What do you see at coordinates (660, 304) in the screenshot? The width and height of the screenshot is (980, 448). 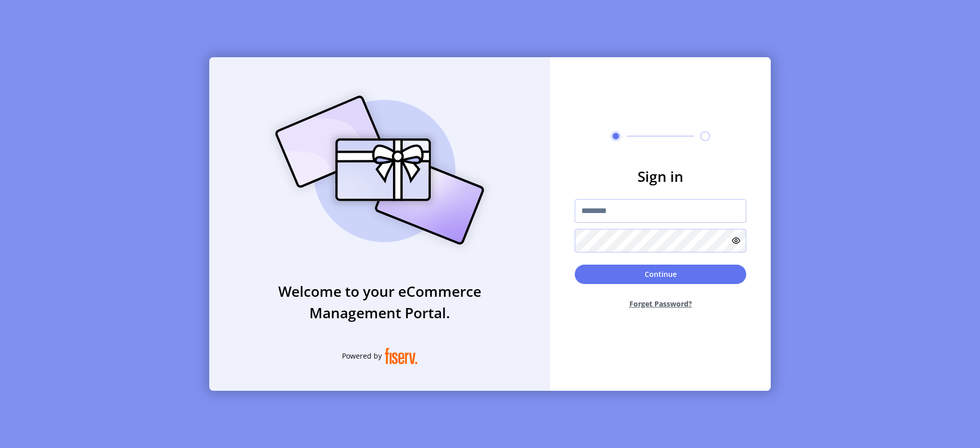 I see `button: Forget Password?` at bounding box center [660, 304].